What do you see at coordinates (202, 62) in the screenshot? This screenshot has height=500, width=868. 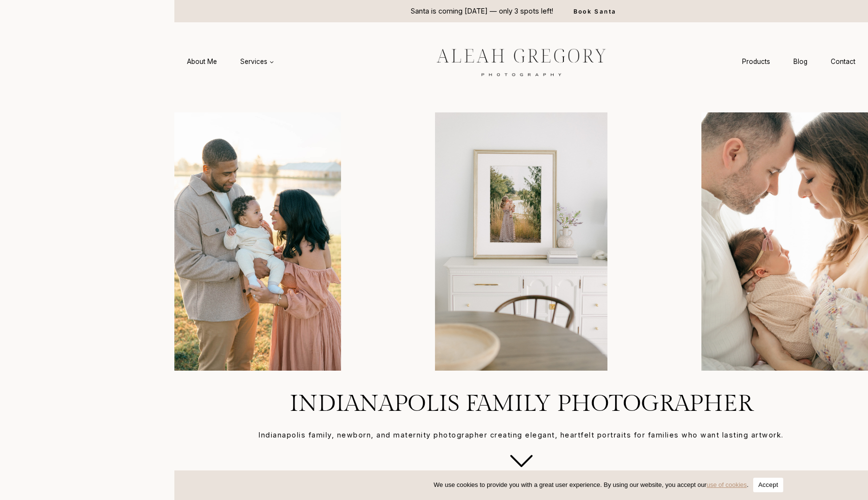 I see `a: About Me` at bounding box center [202, 62].